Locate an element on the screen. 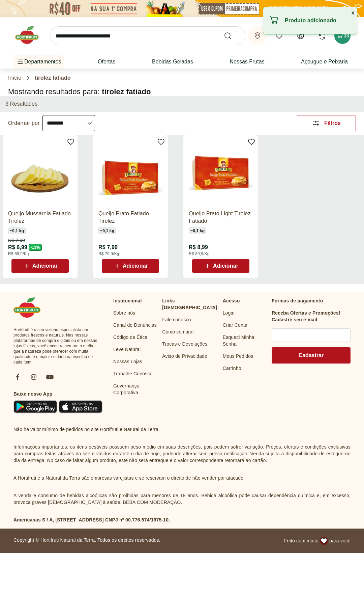 Image resolution: width=364 pixels, height=591 pixels. span: Cadastrar is located at coordinates (311, 355).